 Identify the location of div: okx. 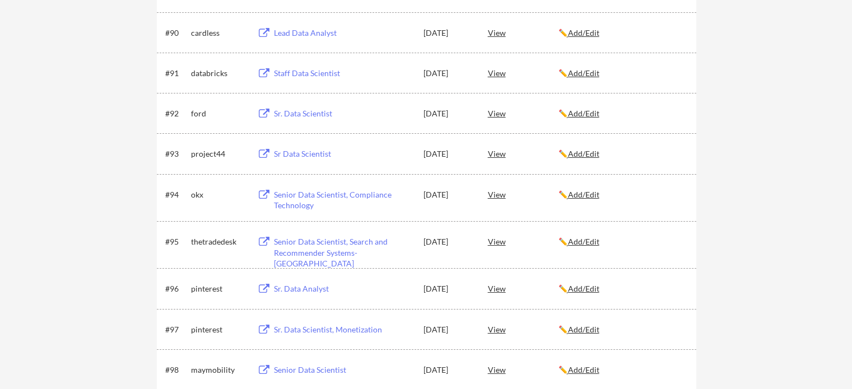
(219, 195).